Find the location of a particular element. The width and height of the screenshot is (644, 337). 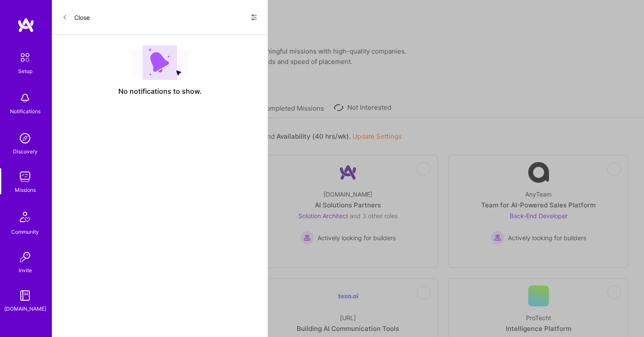

div: Invite is located at coordinates (25, 270).